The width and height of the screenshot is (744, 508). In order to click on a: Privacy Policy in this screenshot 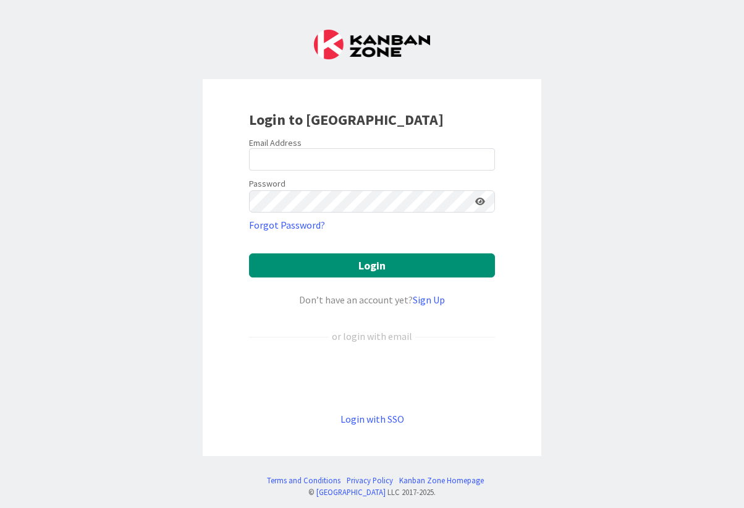, I will do `click(370, 480)`.